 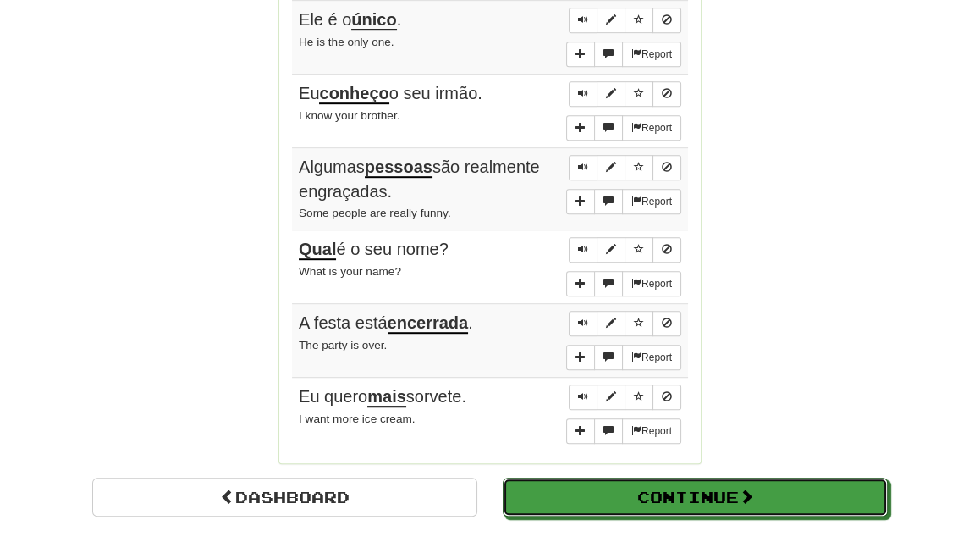 I want to click on a: Dashboard, so click(x=284, y=497).